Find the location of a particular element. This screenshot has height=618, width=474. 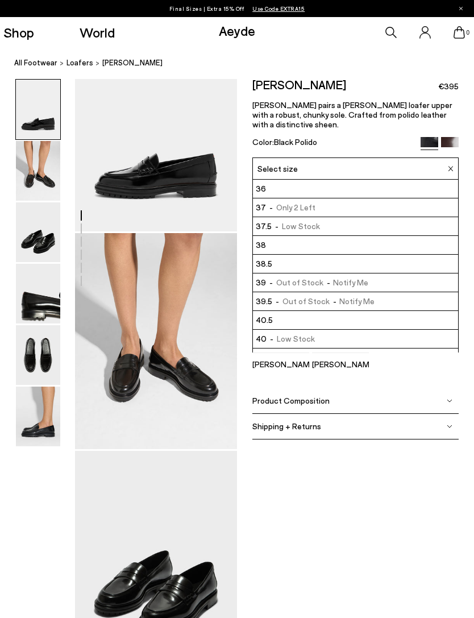

span: Shipping + Returns is located at coordinates (287, 426).